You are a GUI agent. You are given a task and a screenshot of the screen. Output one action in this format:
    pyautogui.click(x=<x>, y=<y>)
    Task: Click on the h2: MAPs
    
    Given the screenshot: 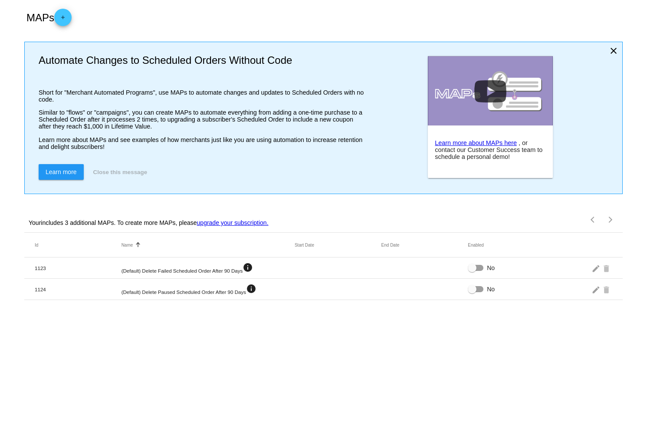 What is the action you would take?
    pyautogui.click(x=49, y=17)
    